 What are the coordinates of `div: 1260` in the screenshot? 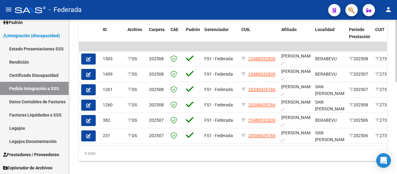 It's located at (113, 105).